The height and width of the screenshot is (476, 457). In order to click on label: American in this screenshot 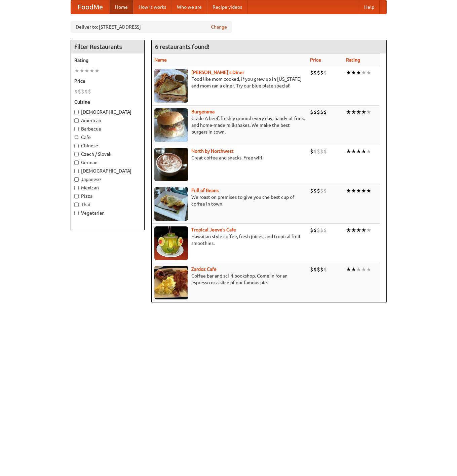, I will do `click(108, 121)`.